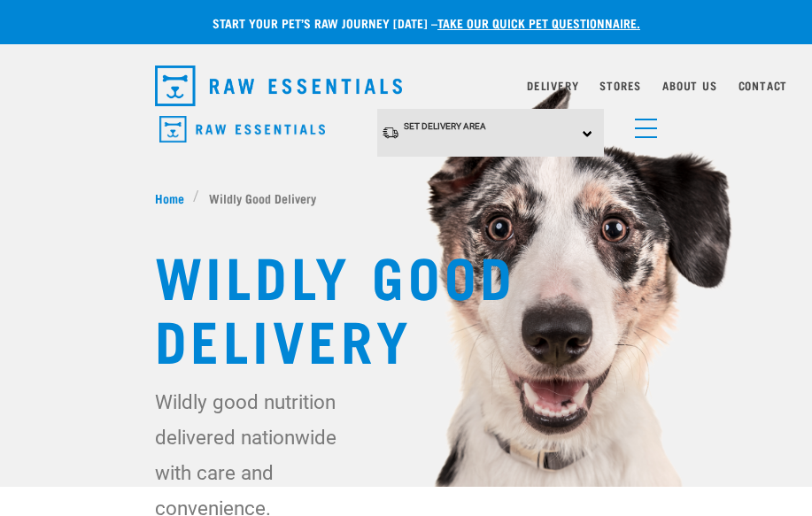  I want to click on span: Set Delivery Area, so click(444, 126).